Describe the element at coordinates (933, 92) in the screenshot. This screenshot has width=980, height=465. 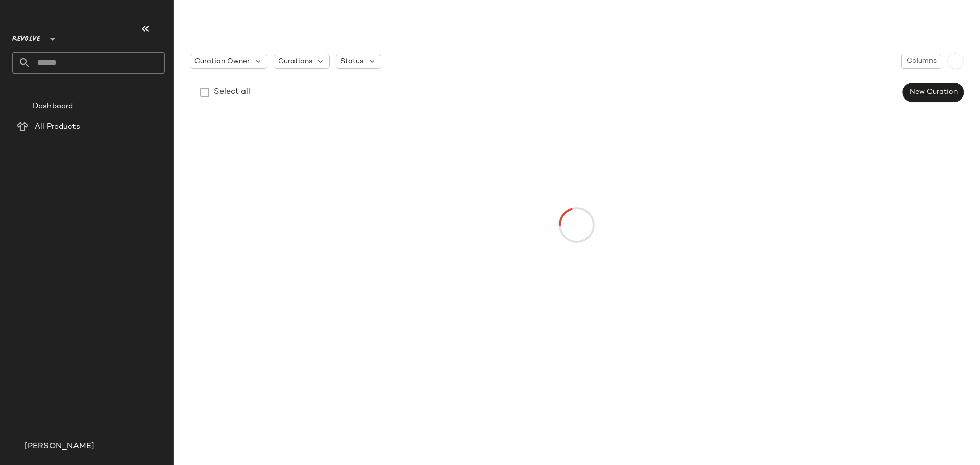
I see `button: New Curation` at that location.